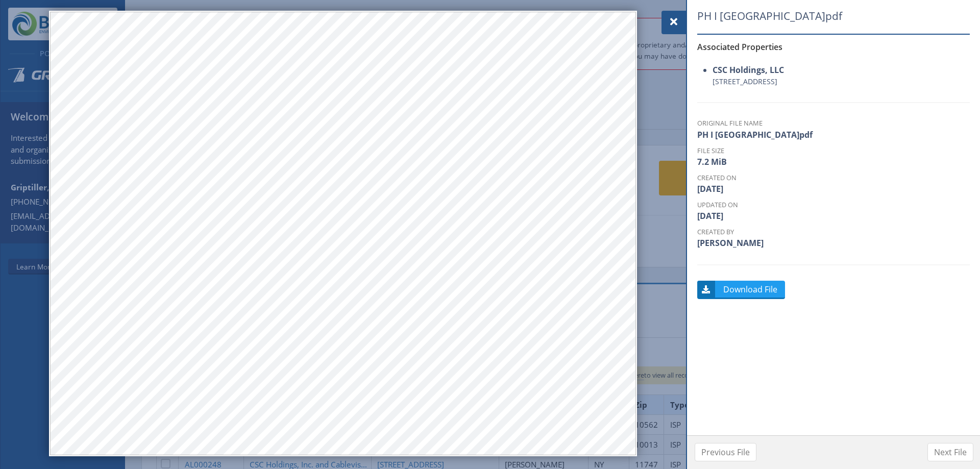  I want to click on dt: Created By, so click(834, 232).